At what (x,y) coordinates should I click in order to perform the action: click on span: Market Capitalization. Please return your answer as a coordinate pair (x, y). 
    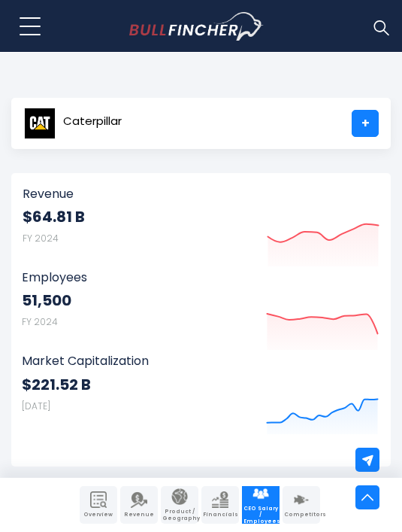
    Looking at the image, I should click on (200, 360).